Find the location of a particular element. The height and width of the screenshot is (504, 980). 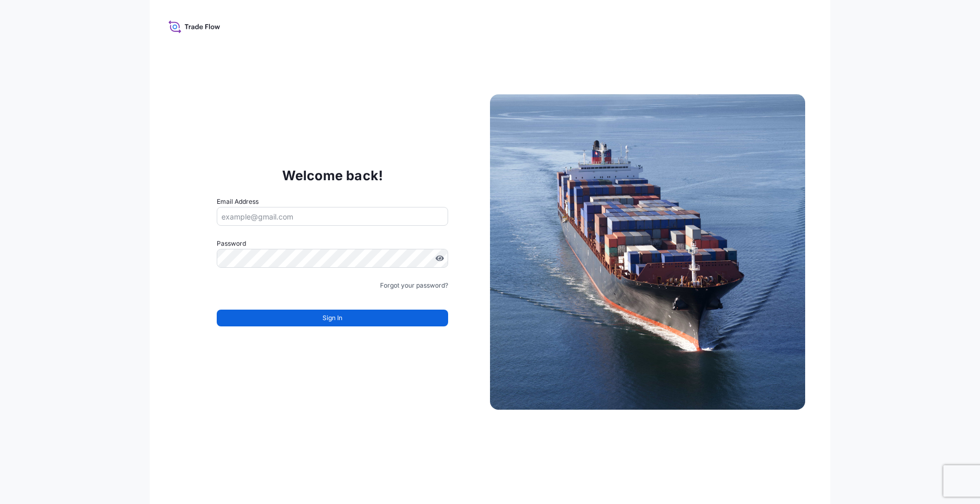

span: Sign In is located at coordinates (332, 318).